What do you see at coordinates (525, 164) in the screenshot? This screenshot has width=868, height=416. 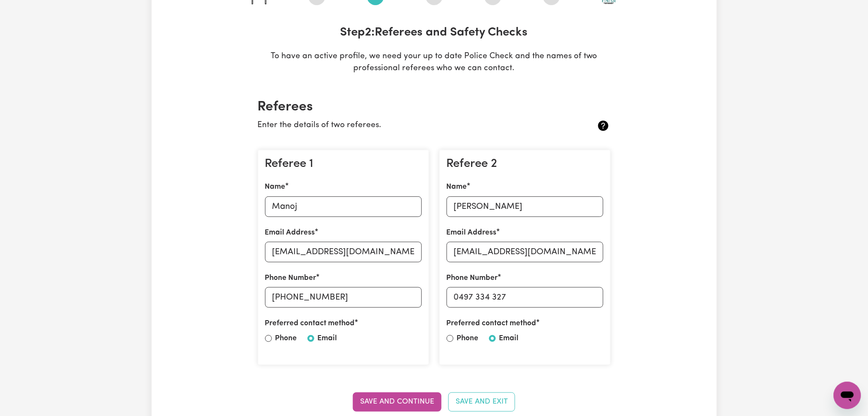 I see `h3: Referee 2` at bounding box center [525, 164].